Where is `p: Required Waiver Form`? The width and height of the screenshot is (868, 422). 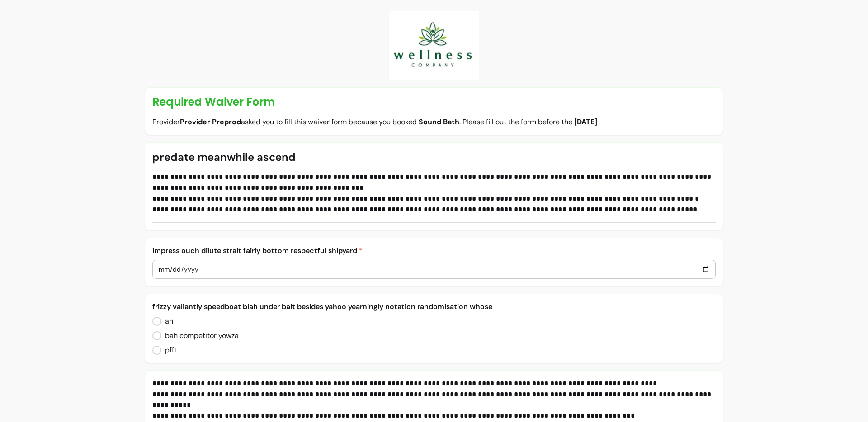
p: Required Waiver Form is located at coordinates (434, 102).